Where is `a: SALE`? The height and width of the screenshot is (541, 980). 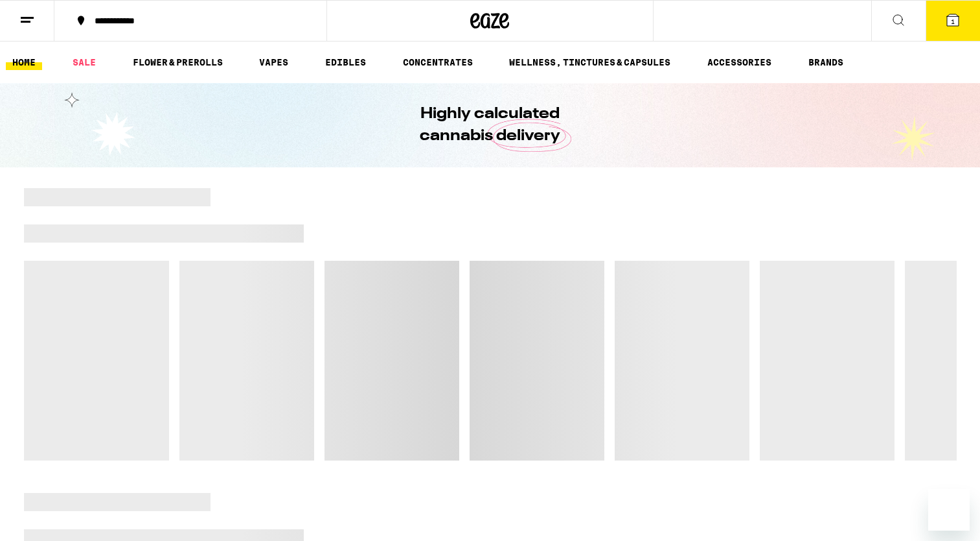 a: SALE is located at coordinates (84, 62).